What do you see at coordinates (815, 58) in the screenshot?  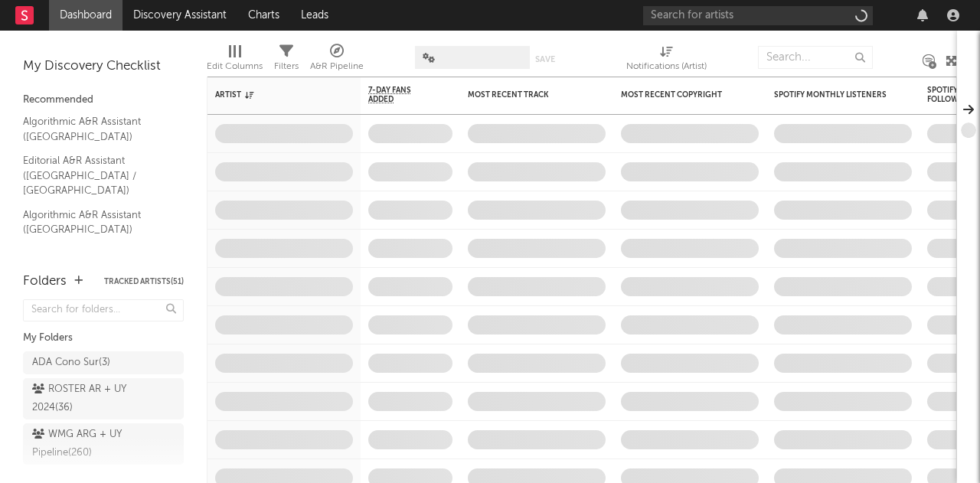 I see `input: Search...` at bounding box center [815, 58].